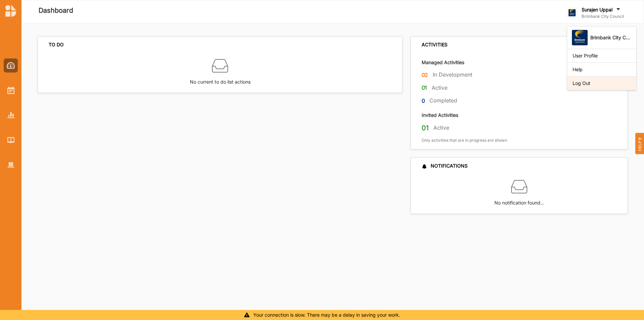  Describe the element at coordinates (453, 74) in the screenshot. I see `label: In Development` at that location.